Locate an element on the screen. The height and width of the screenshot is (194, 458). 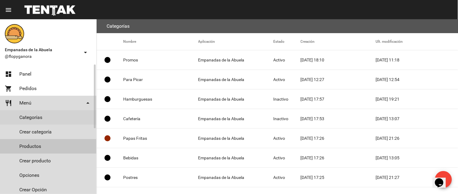
mat-cell: Para Picar is located at coordinates (161, 80).